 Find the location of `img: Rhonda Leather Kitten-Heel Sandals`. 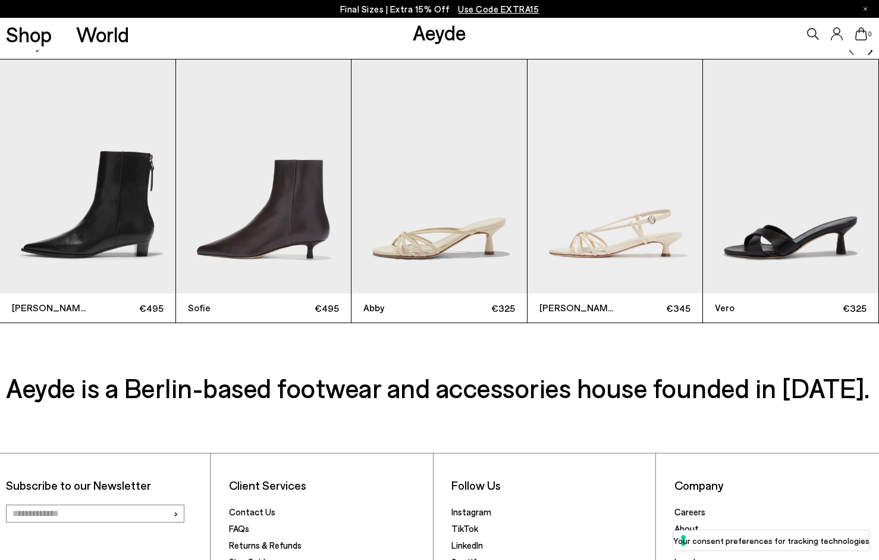

img: Rhonda Leather Kitten-Heel Sandals is located at coordinates (615, 176).